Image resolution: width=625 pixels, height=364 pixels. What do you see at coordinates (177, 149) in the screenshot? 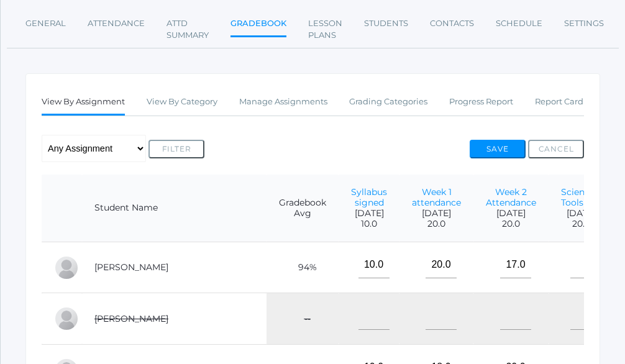
I see `button: Filter` at bounding box center [177, 149].